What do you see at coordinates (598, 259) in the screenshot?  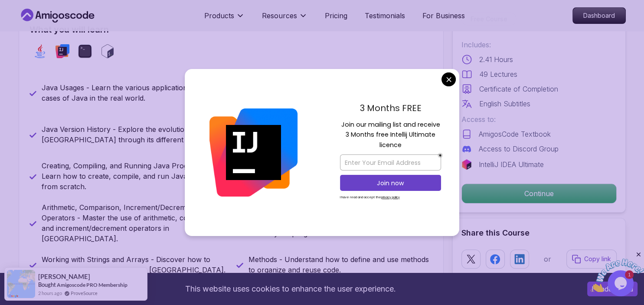 I see `p: Copy link` at bounding box center [598, 259].